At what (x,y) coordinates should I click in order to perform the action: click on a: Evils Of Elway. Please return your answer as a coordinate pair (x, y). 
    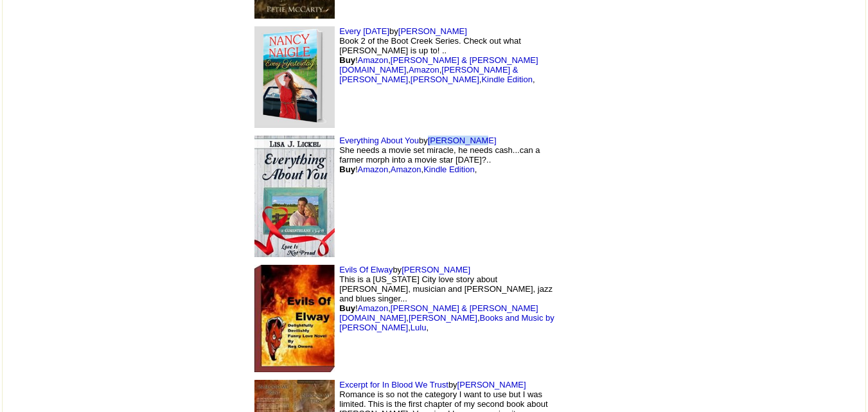
    Looking at the image, I should click on (366, 269).